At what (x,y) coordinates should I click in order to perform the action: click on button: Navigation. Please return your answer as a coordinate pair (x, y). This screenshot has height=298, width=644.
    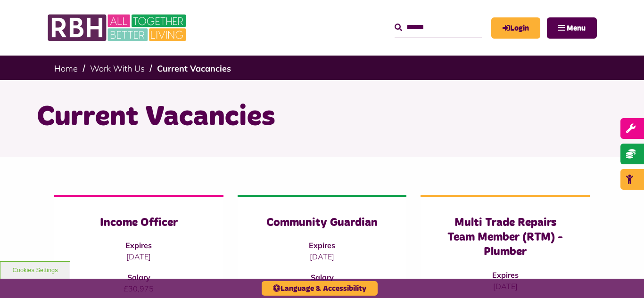
    Looking at the image, I should click on (572, 28).